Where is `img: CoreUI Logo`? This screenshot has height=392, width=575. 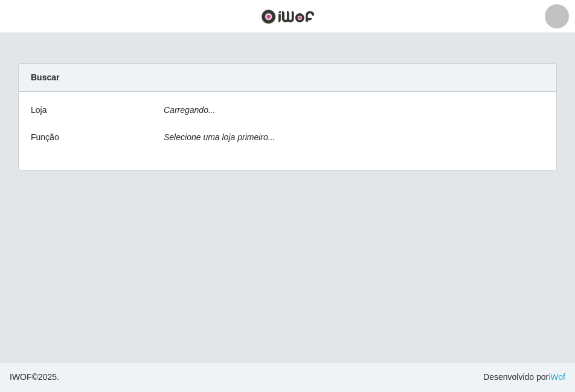
img: CoreUI Logo is located at coordinates (288, 16).